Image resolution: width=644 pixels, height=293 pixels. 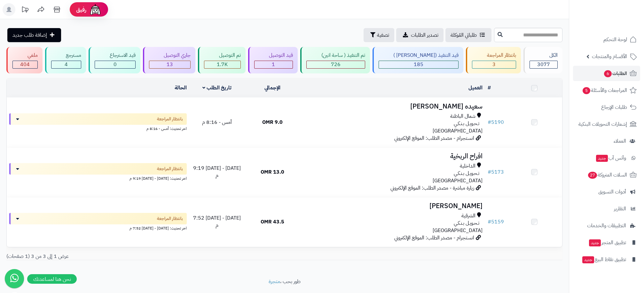 What do you see at coordinates (418, 65) in the screenshot?
I see `div: 185` at bounding box center [418, 65].